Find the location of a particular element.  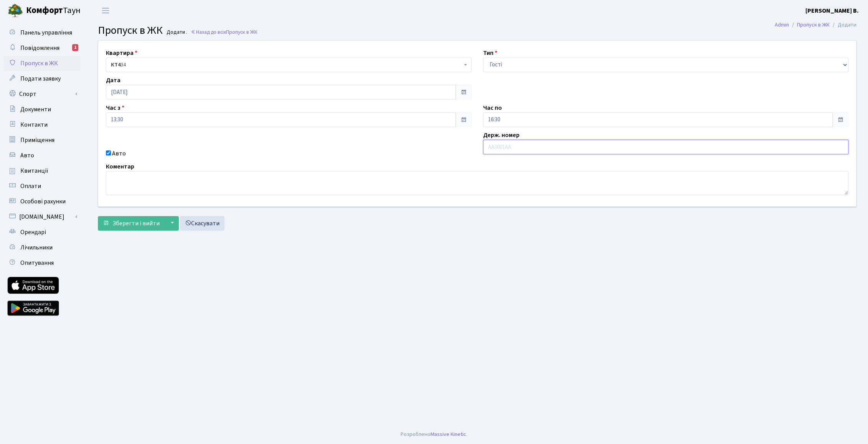

span: Таун is located at coordinates (54, 11).